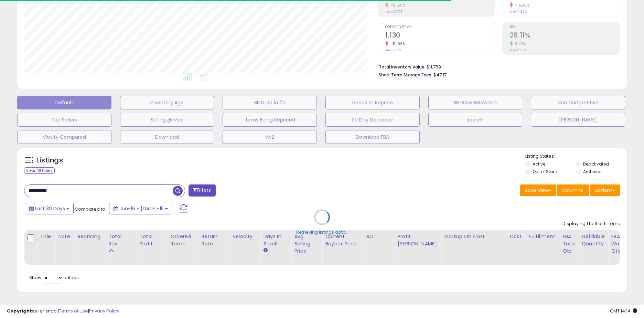 The width and height of the screenshot is (644, 318). I want to click on small: Prev: $2,773, so click(394, 11).